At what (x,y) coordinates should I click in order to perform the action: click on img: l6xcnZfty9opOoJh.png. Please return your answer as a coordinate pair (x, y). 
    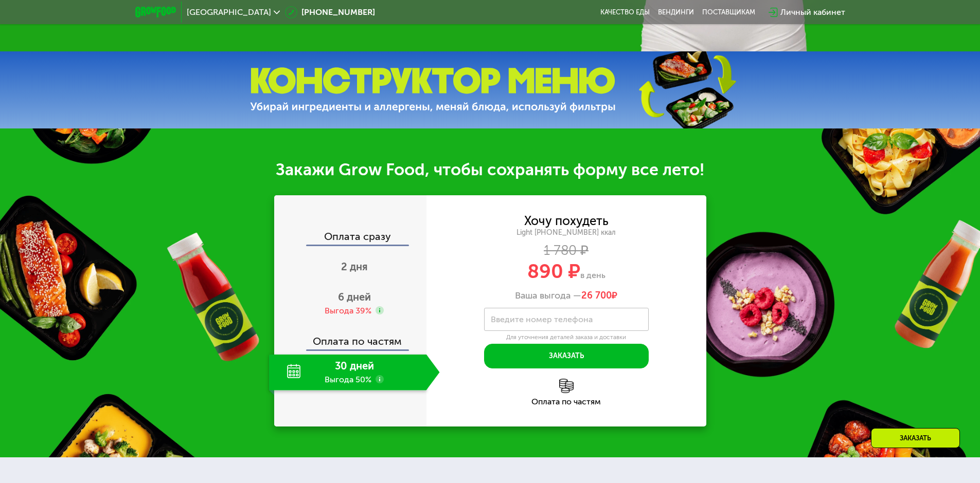
    Looking at the image, I should click on (566, 386).